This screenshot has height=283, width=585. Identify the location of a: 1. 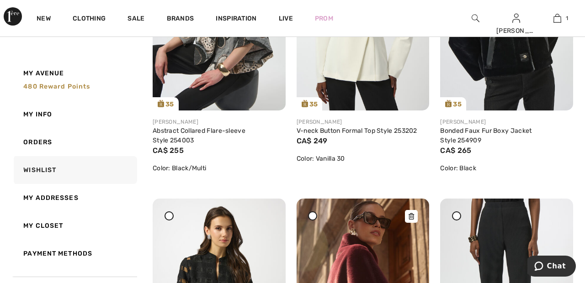
(557, 18).